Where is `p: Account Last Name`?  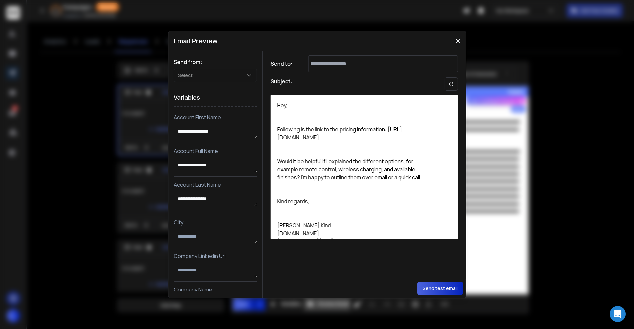 p: Account Last Name is located at coordinates (215, 184).